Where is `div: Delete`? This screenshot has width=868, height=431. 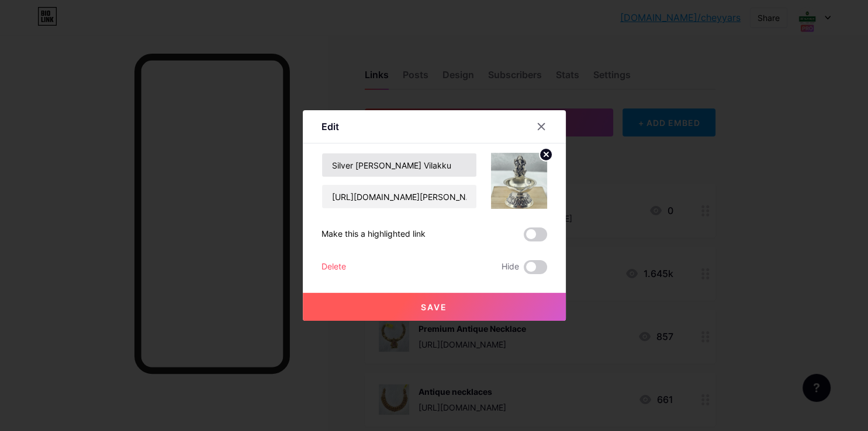 div: Delete is located at coordinates (334, 267).